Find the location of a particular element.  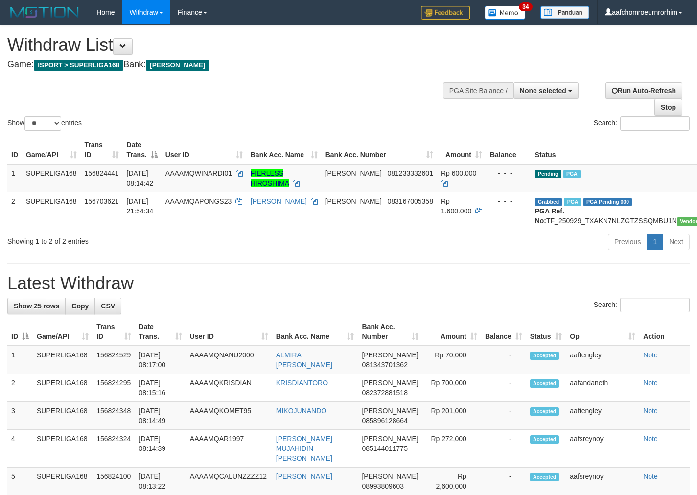

th: Date Trans.: activate to sort column ascending is located at coordinates (161, 331).